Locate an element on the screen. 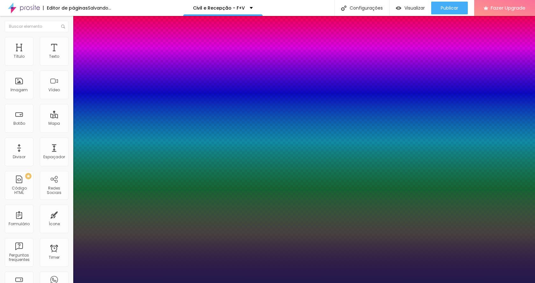 The height and width of the screenshot is (283, 535). p: Civil e Recepção - F+V is located at coordinates (219, 8).